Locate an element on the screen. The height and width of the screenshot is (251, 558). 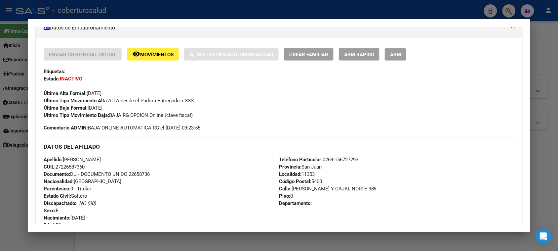
button: ABM Rápido is located at coordinates (359, 54).